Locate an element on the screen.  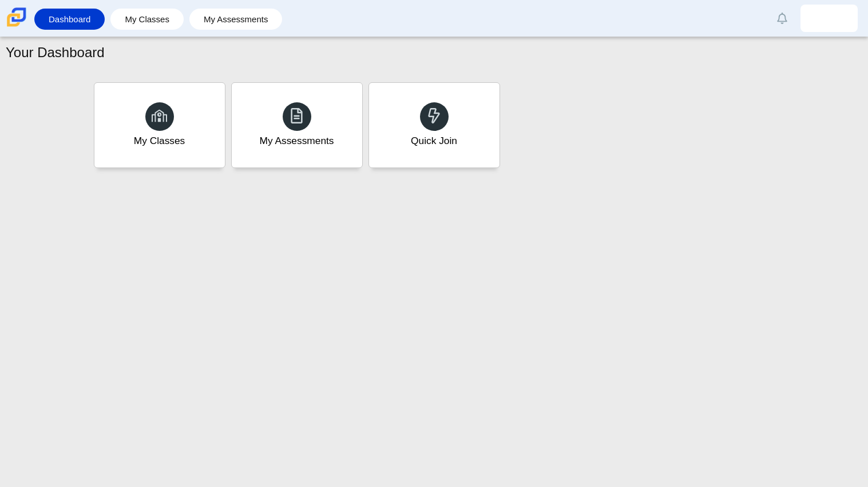
a: Quick Join is located at coordinates (434, 125).